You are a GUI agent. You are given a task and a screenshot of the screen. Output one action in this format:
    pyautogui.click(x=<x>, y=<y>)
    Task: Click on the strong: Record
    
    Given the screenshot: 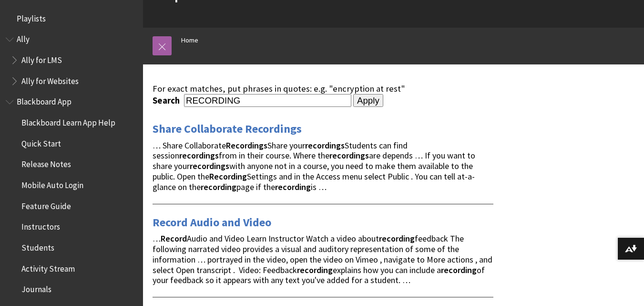 What is the action you would take?
    pyautogui.click(x=174, y=239)
    